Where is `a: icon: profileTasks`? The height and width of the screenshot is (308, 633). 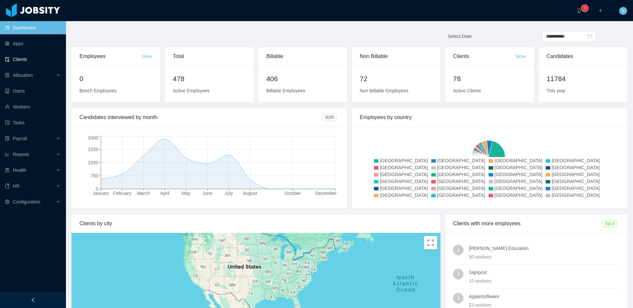 a: icon: profileTasks is located at coordinates (33, 123).